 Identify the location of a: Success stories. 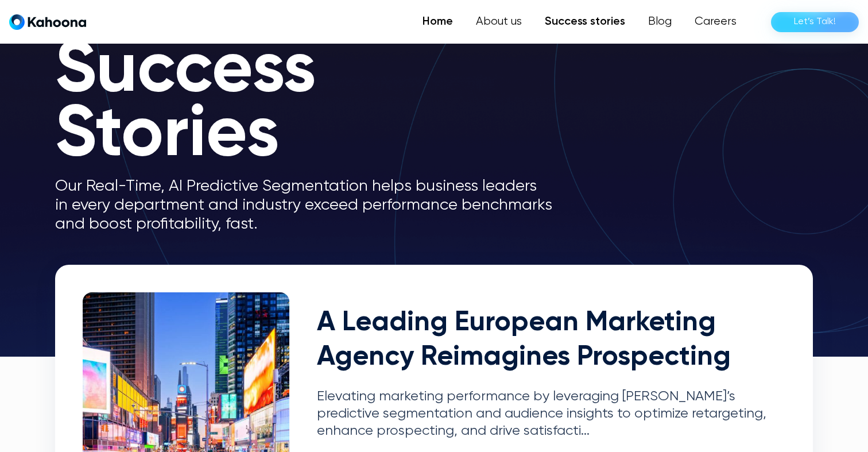
(585, 22).